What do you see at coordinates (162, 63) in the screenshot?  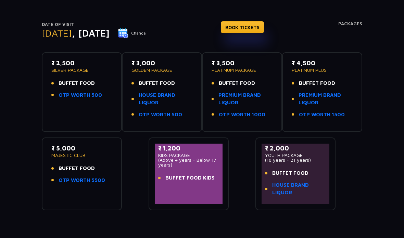 I see `p: ₹ 3,000` at bounding box center [162, 63].